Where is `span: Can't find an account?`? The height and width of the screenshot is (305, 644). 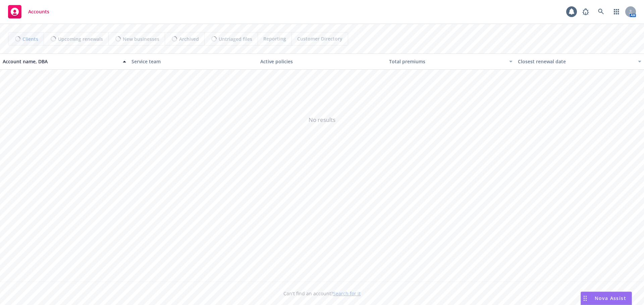
span: Can't find an account? is located at coordinates (322, 294).